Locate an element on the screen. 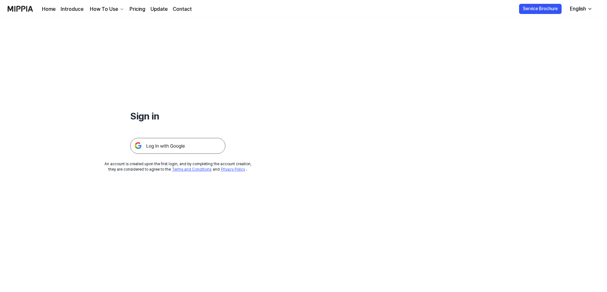 The width and height of the screenshot is (607, 292). a: Terms and Conditions is located at coordinates (192, 169).